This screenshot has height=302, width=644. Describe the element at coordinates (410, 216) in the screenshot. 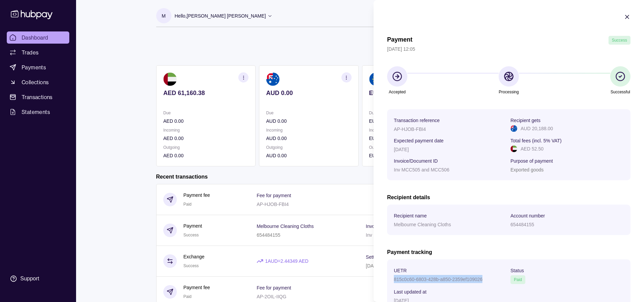

I see `p: Recipient name` at that location.